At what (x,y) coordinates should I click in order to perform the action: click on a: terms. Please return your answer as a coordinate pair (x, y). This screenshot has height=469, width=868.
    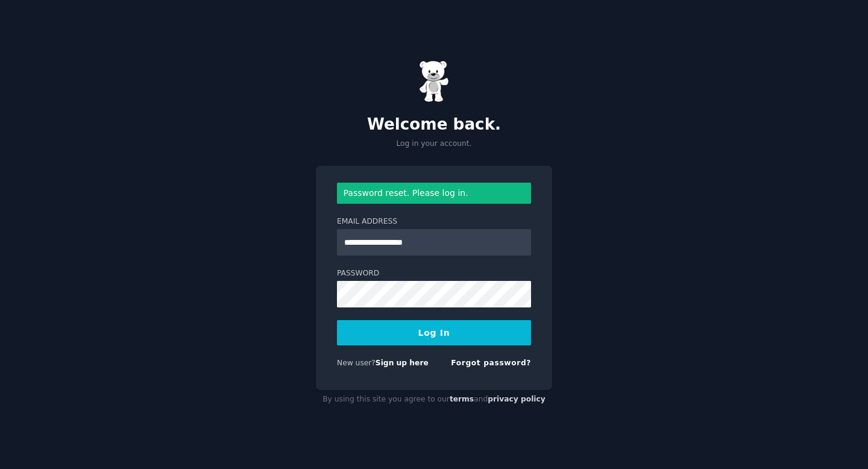
    Looking at the image, I should click on (462, 399).